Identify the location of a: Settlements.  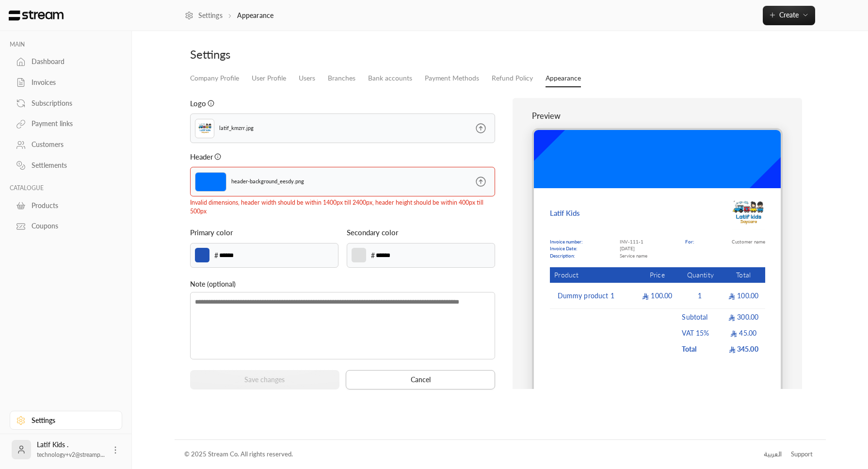
(66, 166).